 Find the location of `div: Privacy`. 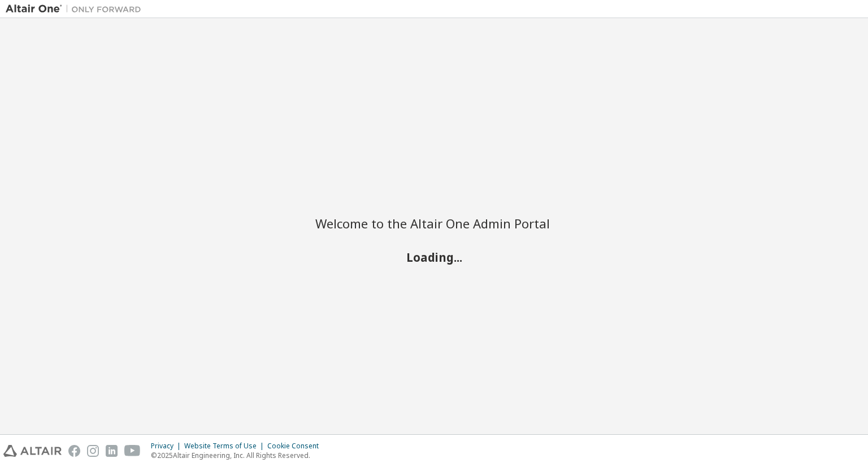

div: Privacy is located at coordinates (167, 446).